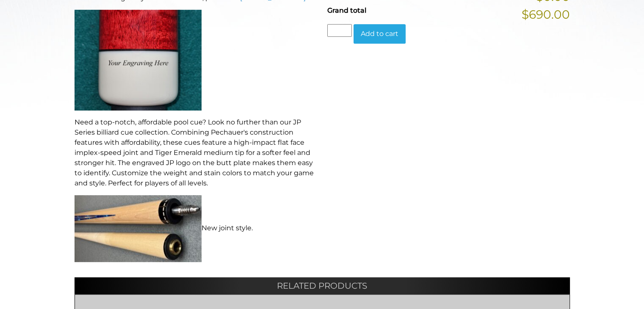 The width and height of the screenshot is (644, 309). What do you see at coordinates (196, 153) in the screenshot?
I see `p: Need a top-notch, affordable pool cue? Look no further than our JP Series billiard cue collection...` at bounding box center [196, 153].